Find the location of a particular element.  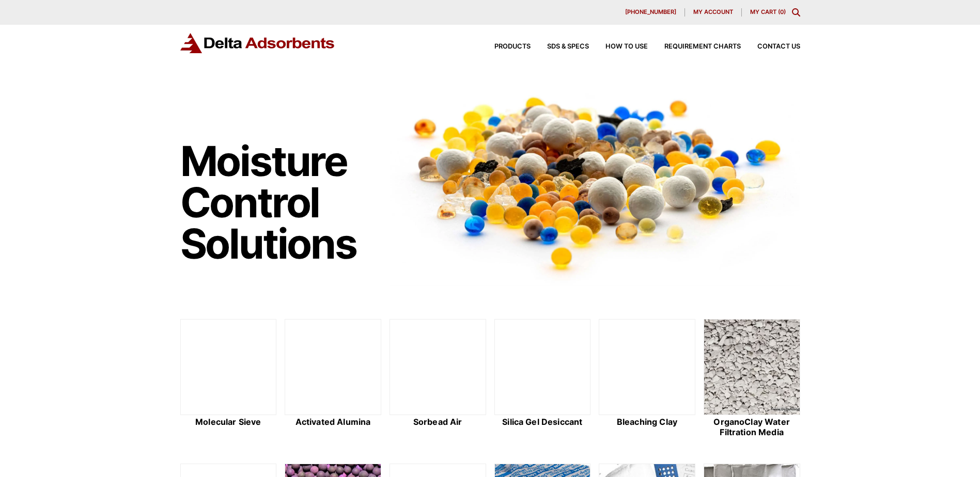

div: Toggle Modal Content is located at coordinates (796, 13).